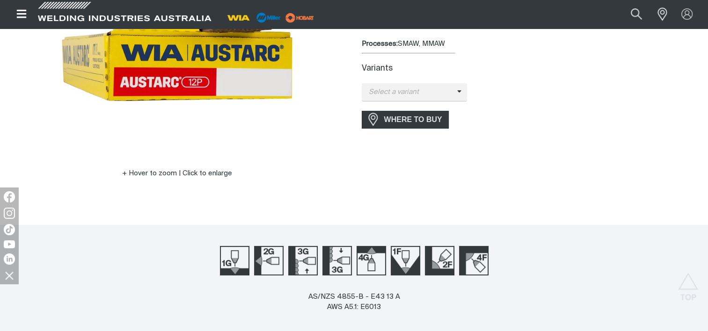 The image size is (708, 331). What do you see at coordinates (300, 17) in the screenshot?
I see `a: miller` at bounding box center [300, 17].